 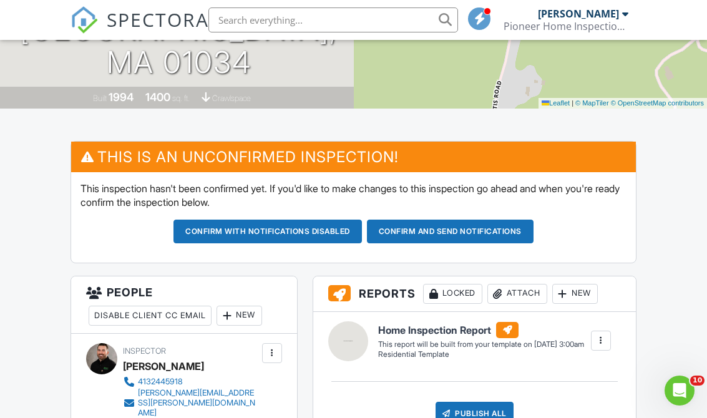 What do you see at coordinates (481, 354) in the screenshot?
I see `div: Residential Template` at bounding box center [481, 354].